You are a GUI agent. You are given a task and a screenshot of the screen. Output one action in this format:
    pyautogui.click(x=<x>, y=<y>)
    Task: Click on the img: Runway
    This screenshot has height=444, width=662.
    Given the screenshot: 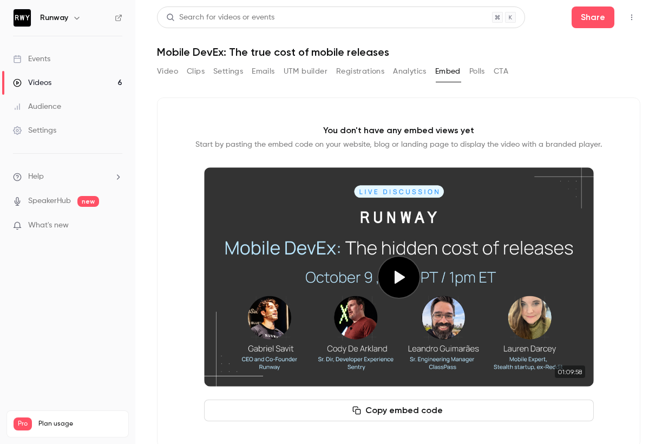 What is the action you would take?
    pyautogui.click(x=22, y=18)
    